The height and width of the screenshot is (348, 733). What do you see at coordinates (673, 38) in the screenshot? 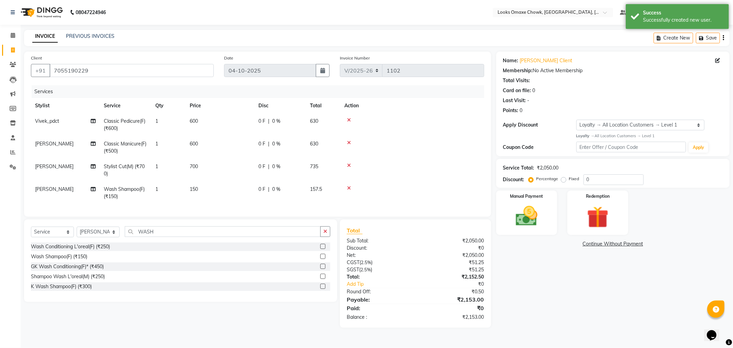
I see `button: Create New` at bounding box center [673, 38].